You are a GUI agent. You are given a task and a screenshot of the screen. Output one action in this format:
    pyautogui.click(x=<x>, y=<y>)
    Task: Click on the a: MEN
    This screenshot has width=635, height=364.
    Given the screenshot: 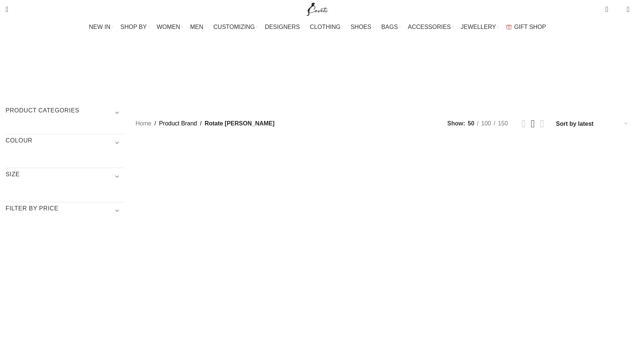 What is the action you would take?
    pyautogui.click(x=198, y=27)
    